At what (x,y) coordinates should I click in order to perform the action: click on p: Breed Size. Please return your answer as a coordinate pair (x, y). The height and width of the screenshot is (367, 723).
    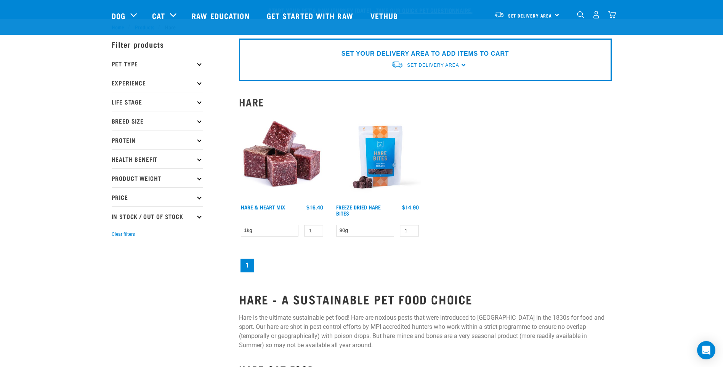
    Looking at the image, I should click on (157, 120).